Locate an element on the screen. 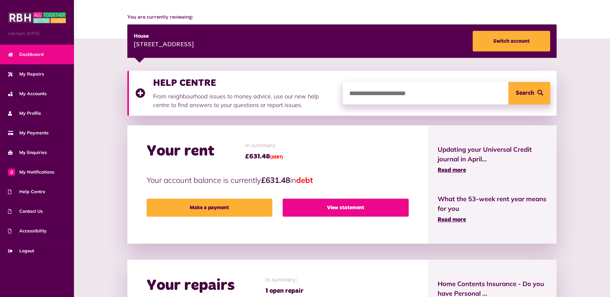 The height and width of the screenshot is (297, 610). span: Dashboard is located at coordinates (26, 54).